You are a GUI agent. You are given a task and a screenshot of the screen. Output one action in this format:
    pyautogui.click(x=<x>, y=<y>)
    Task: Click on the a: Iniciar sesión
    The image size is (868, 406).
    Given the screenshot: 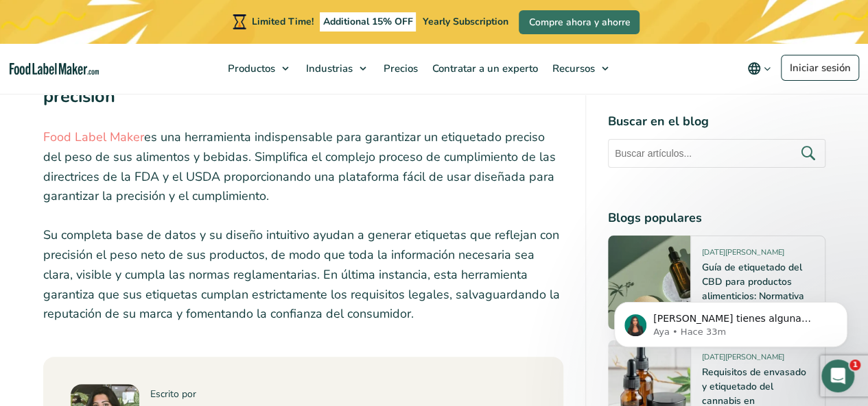 What is the action you would take?
    pyautogui.click(x=820, y=68)
    